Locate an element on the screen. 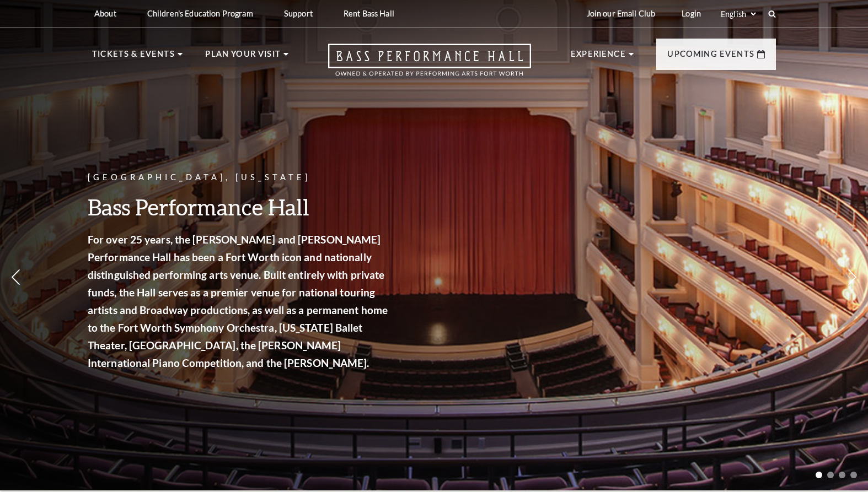  p: Support is located at coordinates (299, 13).